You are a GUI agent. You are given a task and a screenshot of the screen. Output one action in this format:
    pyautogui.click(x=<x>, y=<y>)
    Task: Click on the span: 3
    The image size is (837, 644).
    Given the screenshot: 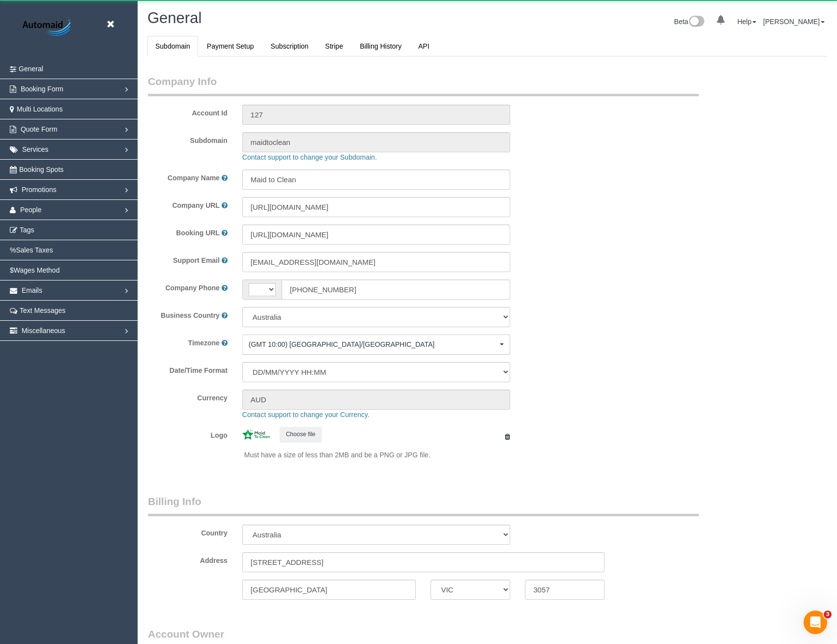 What is the action you would take?
    pyautogui.click(x=827, y=614)
    